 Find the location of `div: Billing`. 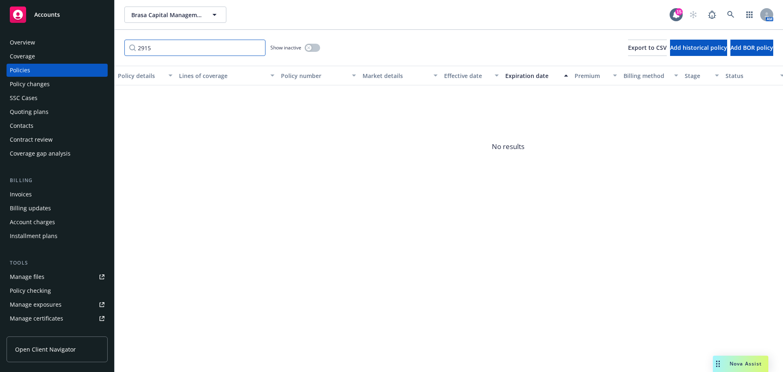

div: Billing is located at coordinates (57, 180).